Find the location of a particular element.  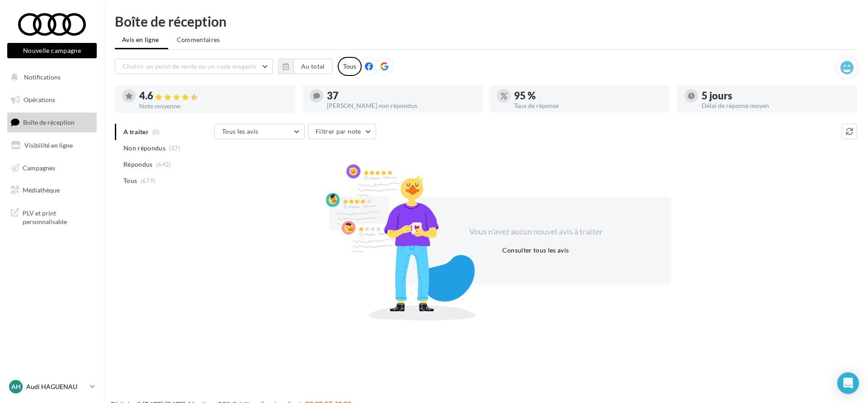

button: Tous les avis is located at coordinates (259, 131).